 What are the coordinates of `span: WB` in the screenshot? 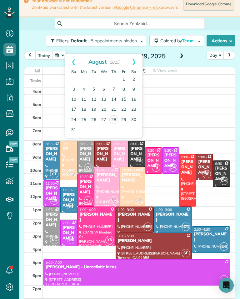 It's located at (139, 200).